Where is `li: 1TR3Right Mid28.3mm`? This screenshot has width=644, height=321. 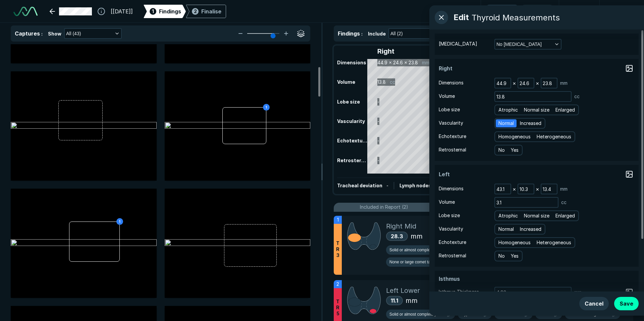 li: 1TR3Right Mid28.3mm is located at coordinates (483, 245).